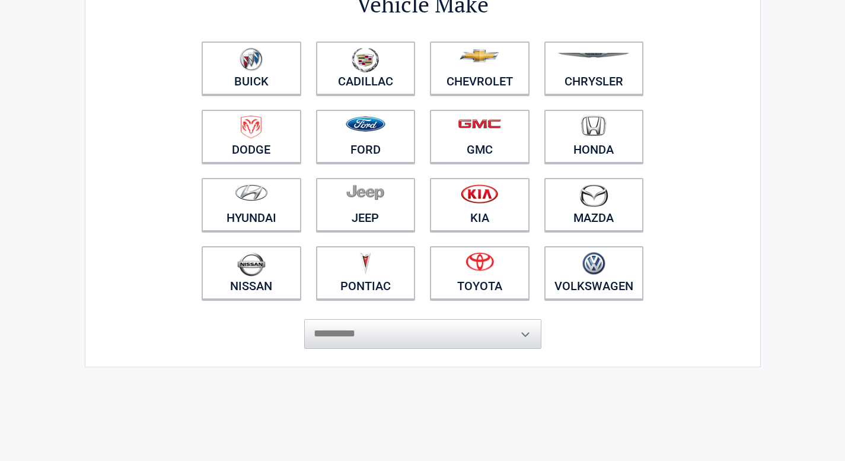  What do you see at coordinates (594, 195) in the screenshot?
I see `img: mazda` at bounding box center [594, 195].